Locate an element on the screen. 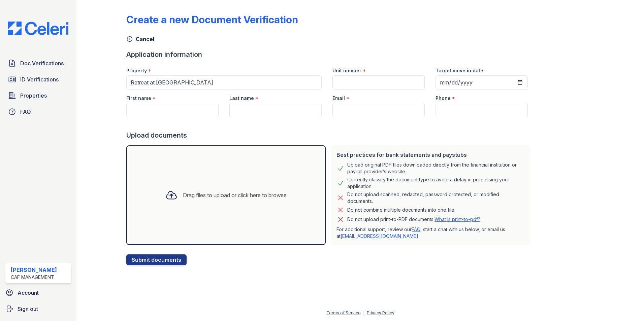 This screenshot has height=321, width=644. a: Doc Verifications is located at coordinates (38, 63).